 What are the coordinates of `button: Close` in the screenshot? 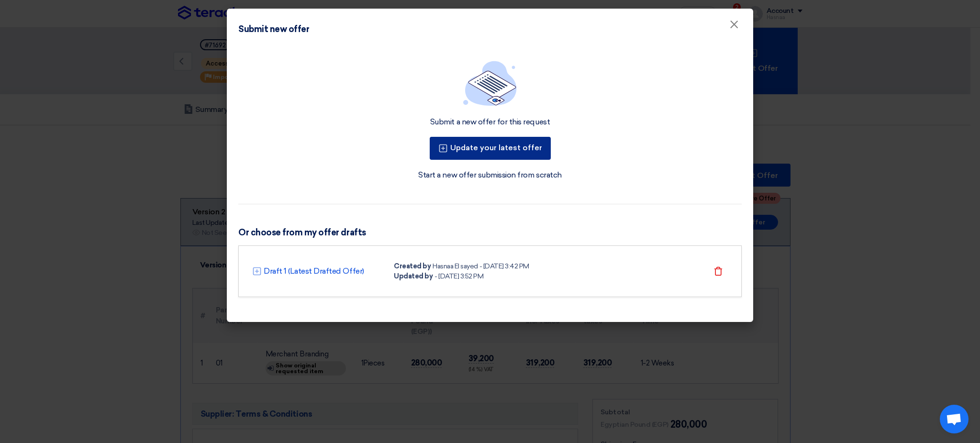 It's located at (734, 25).